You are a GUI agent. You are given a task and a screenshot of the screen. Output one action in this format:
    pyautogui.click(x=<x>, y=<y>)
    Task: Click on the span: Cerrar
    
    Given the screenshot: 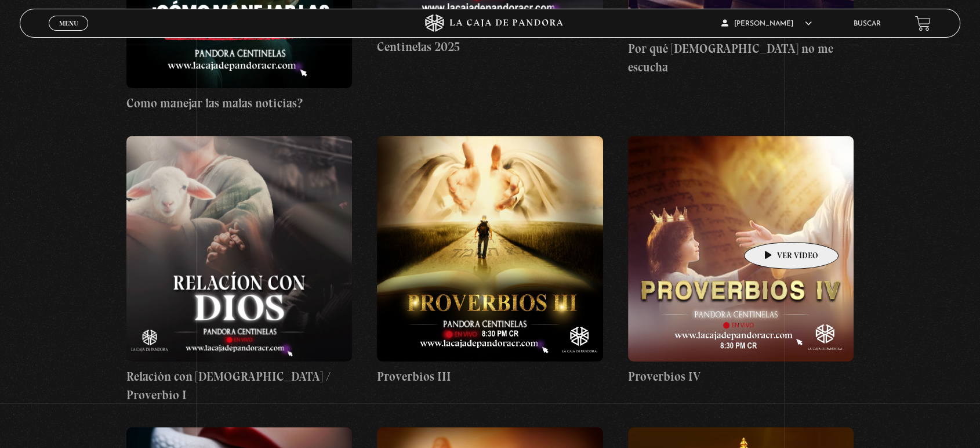 What is the action you would take?
    pyautogui.click(x=68, y=34)
    